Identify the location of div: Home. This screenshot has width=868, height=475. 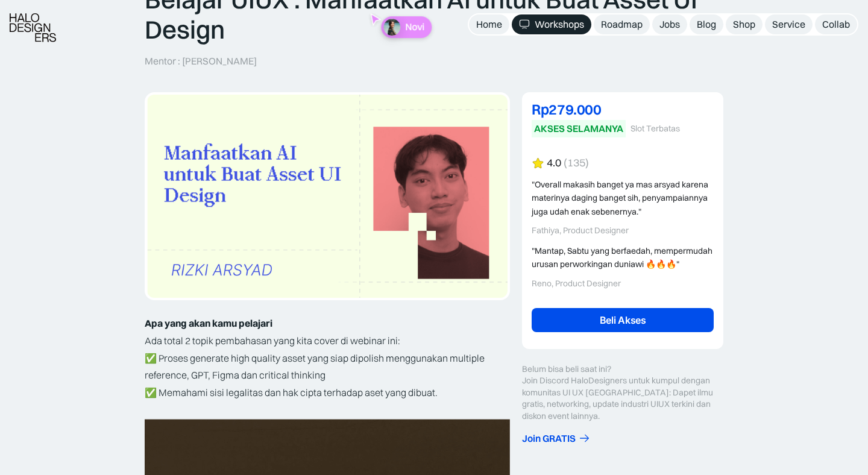
(489, 24).